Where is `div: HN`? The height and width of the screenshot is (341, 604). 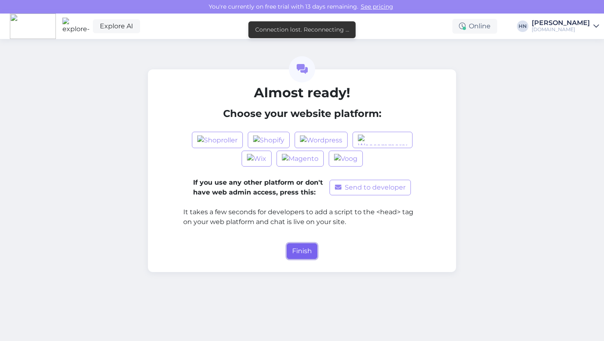
div: HN is located at coordinates (523, 26).